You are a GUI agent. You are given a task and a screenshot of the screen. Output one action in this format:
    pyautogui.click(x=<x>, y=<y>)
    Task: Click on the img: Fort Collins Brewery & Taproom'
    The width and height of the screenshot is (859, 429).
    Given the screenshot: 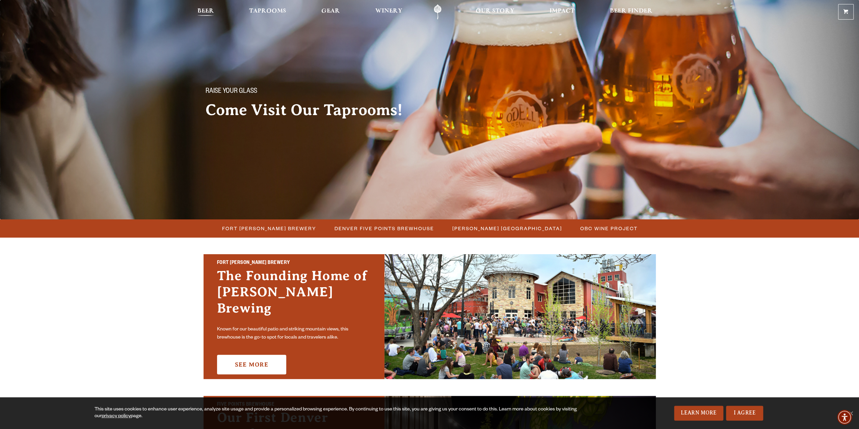 What is the action you would take?
    pyautogui.click(x=520, y=316)
    